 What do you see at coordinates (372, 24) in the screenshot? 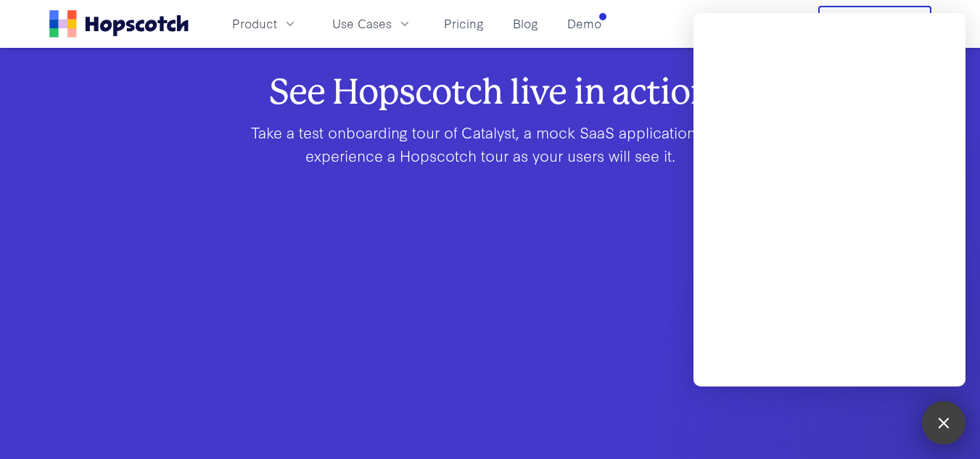
I see `button: Use Cases` at bounding box center [372, 24].